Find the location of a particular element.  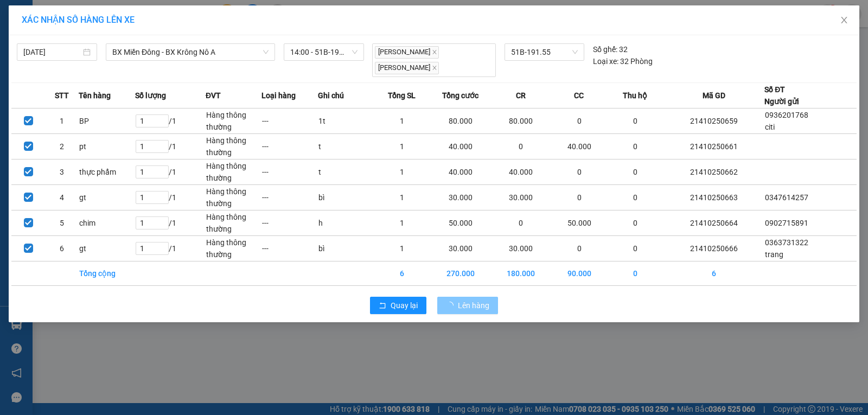

span: 0902715891 is located at coordinates (786, 223).